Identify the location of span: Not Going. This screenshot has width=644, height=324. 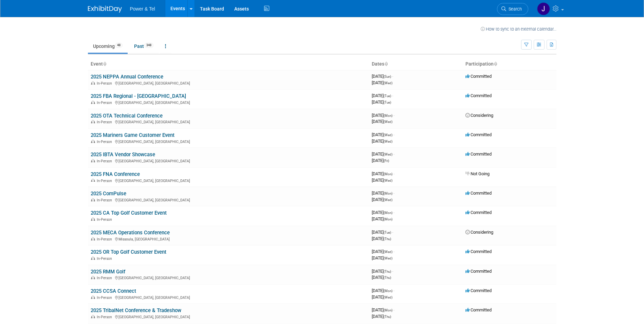
(478, 174).